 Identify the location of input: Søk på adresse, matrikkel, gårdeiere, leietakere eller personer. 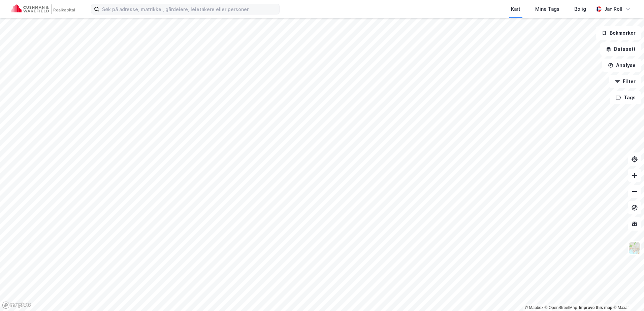
(189, 9).